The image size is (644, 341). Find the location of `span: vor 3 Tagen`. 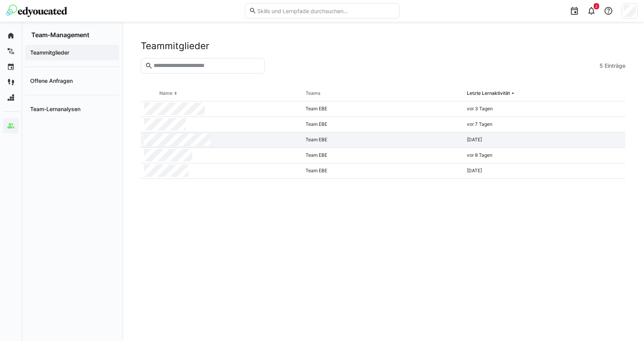

span: vor 3 Tagen is located at coordinates (479, 109).